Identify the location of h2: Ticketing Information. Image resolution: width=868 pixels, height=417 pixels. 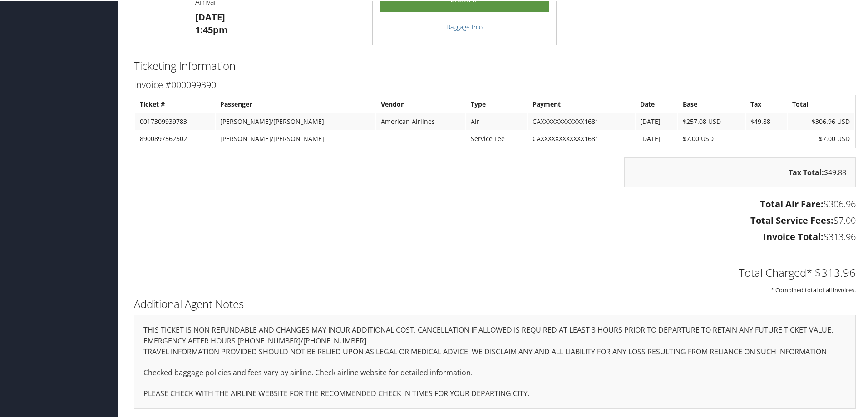
(495, 65).